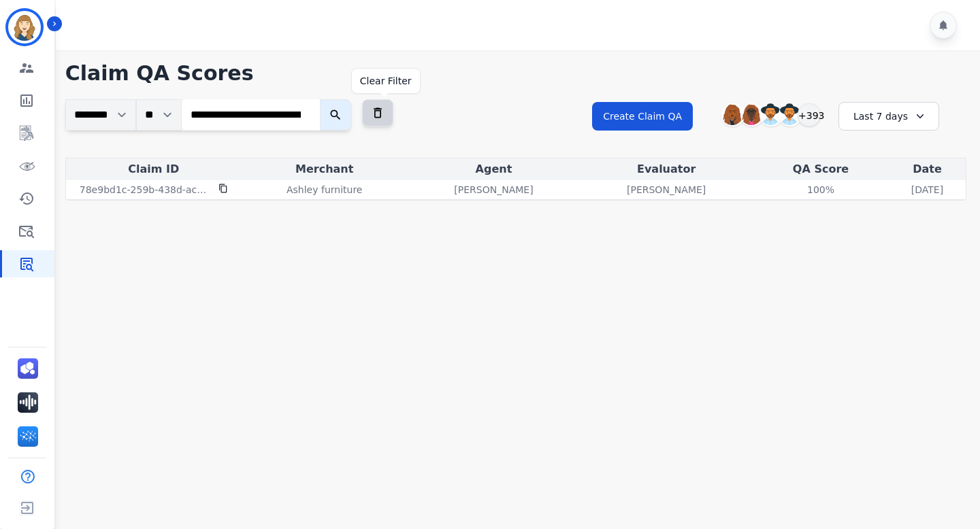 The image size is (980, 529). I want to click on div: Merchant, so click(325, 169).